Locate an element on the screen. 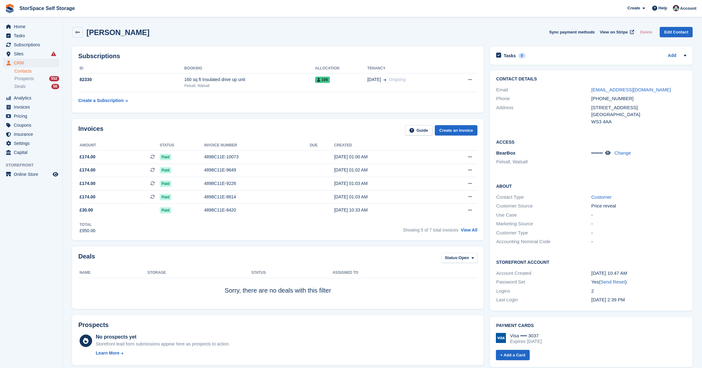 The image size is (702, 368). img: Visa Logo is located at coordinates (501, 338).